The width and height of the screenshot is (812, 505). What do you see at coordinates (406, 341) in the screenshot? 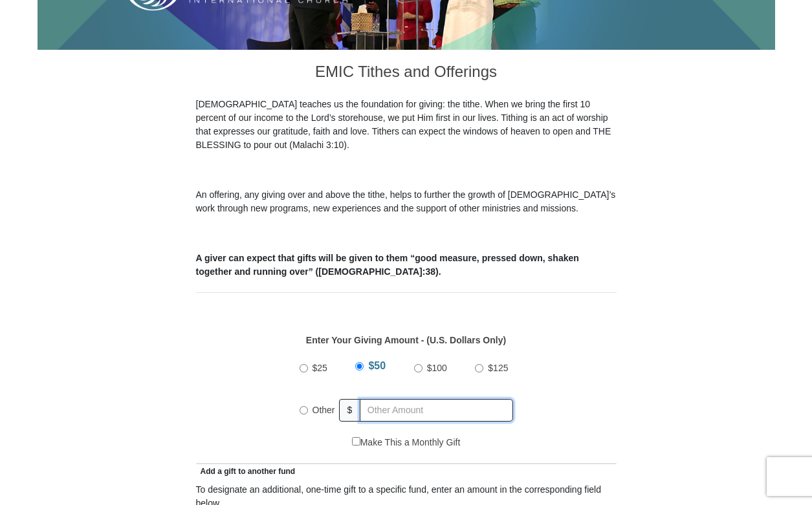
I see `strong: Enter Your Giving Amount - (U.S. Dollars Only)` at bounding box center [406, 341].